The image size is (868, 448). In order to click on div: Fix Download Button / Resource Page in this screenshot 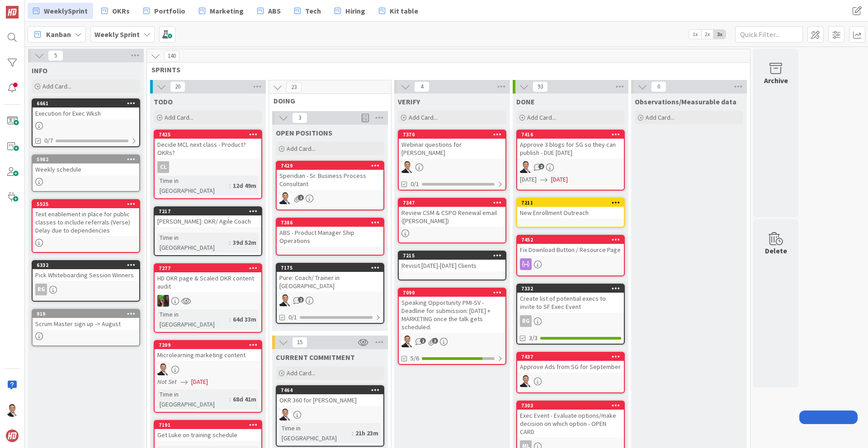, I will do `click(570, 250)`.